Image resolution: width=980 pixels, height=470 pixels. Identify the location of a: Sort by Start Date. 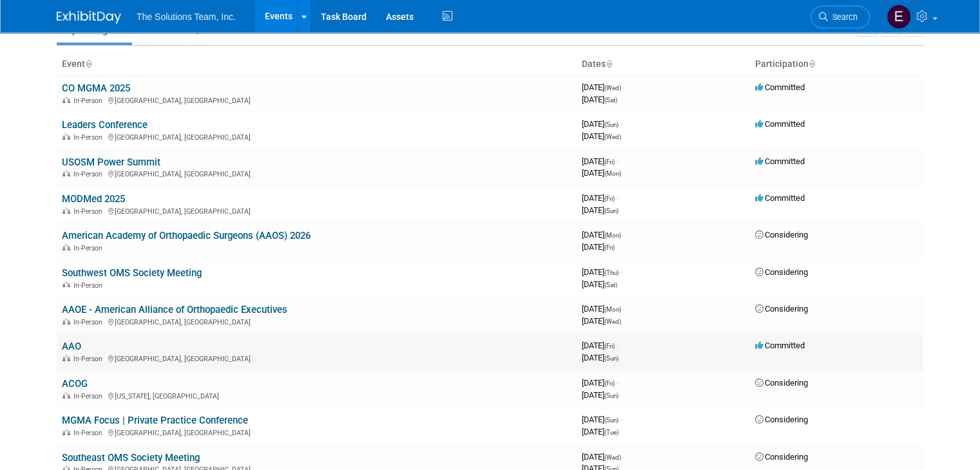
(609, 64).